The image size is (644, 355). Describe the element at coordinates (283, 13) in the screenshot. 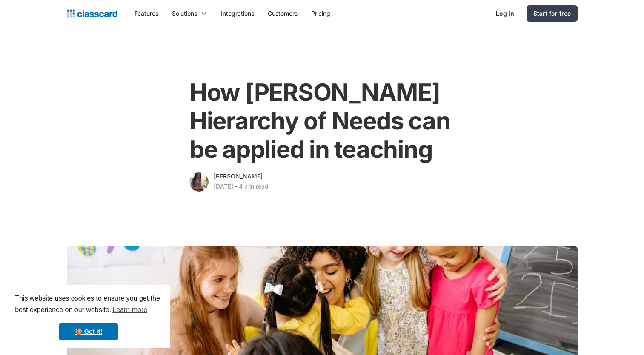

I see `a: Customers` at that location.